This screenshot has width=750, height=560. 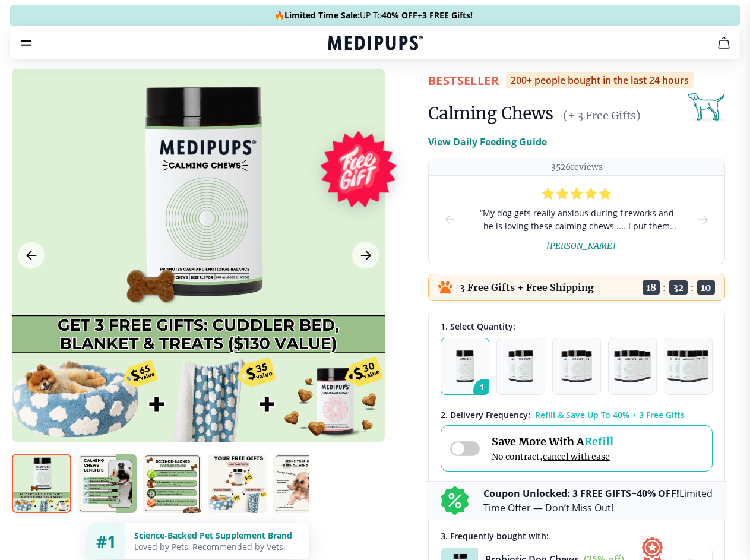 I want to click on span: 1, so click(x=485, y=390).